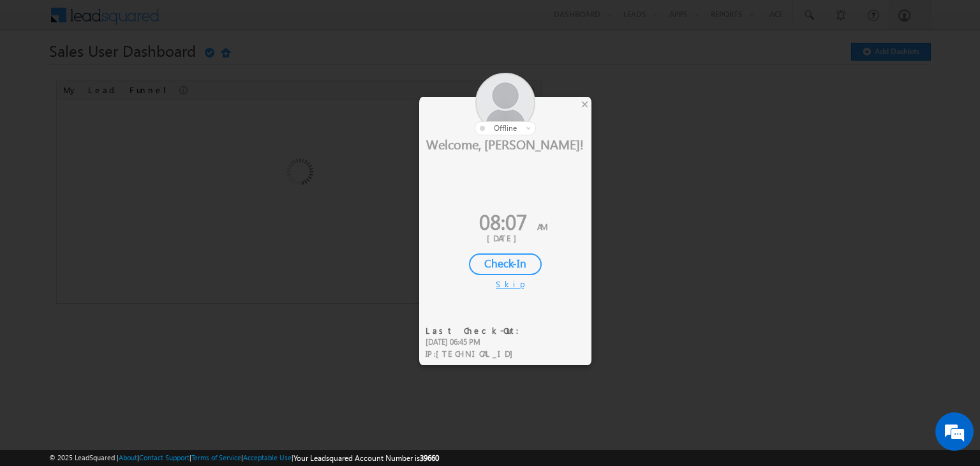 Image resolution: width=980 pixels, height=466 pixels. Describe the element at coordinates (267, 457) in the screenshot. I see `a: Acceptable Use` at that location.